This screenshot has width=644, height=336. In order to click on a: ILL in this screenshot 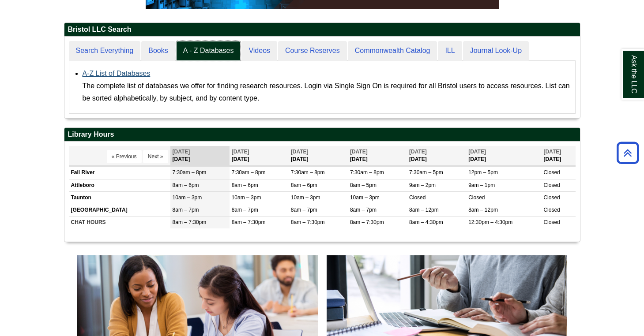, I will do `click(450, 51)`.